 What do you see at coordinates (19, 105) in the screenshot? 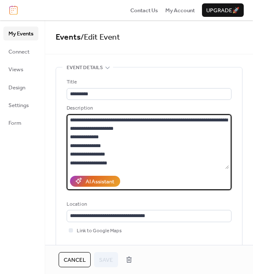
I see `span: Settings` at bounding box center [19, 105].